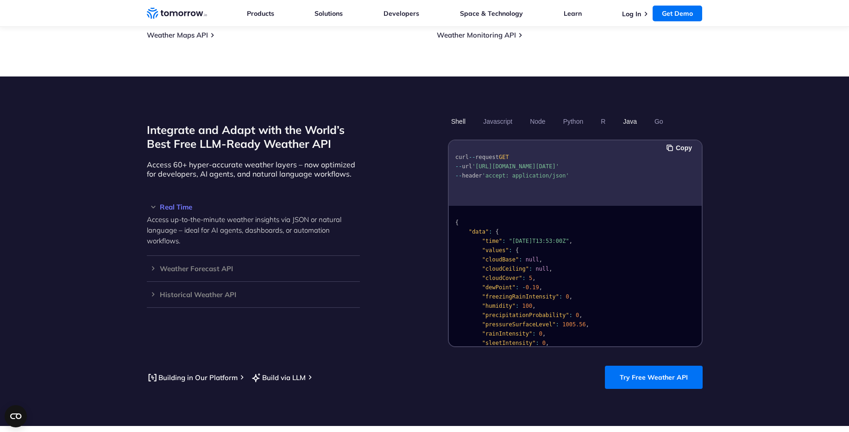 This screenshot has width=849, height=432. What do you see at coordinates (677, 13) in the screenshot?
I see `a: Get Demo` at bounding box center [677, 13].